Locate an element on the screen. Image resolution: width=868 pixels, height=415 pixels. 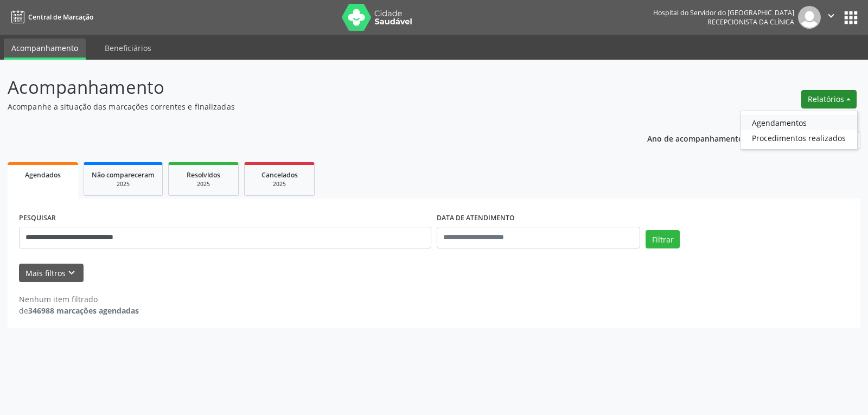
p: Acompanhe a situação das marcações correntes e finalizadas is located at coordinates (306, 107).